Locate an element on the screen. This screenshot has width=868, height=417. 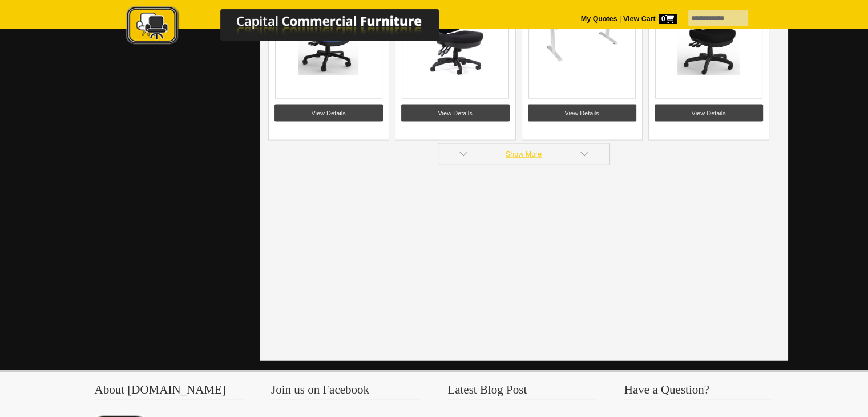
a: View Cart0 is located at coordinates (648, 19).